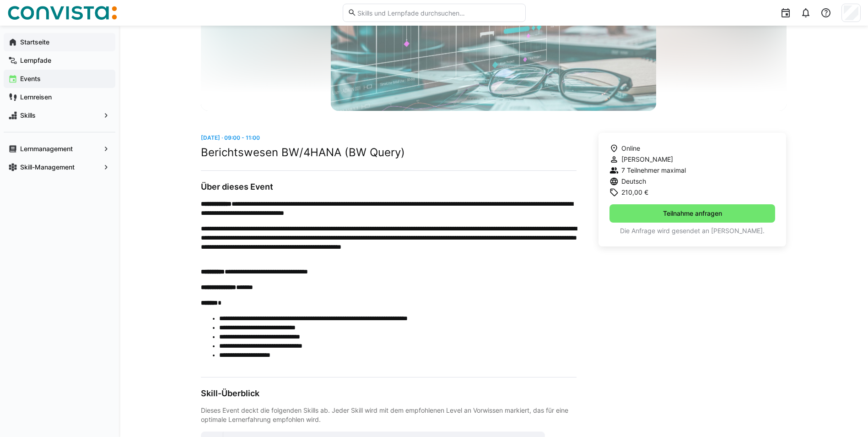  I want to click on span: Teilnahme anfragen, so click(692, 213).